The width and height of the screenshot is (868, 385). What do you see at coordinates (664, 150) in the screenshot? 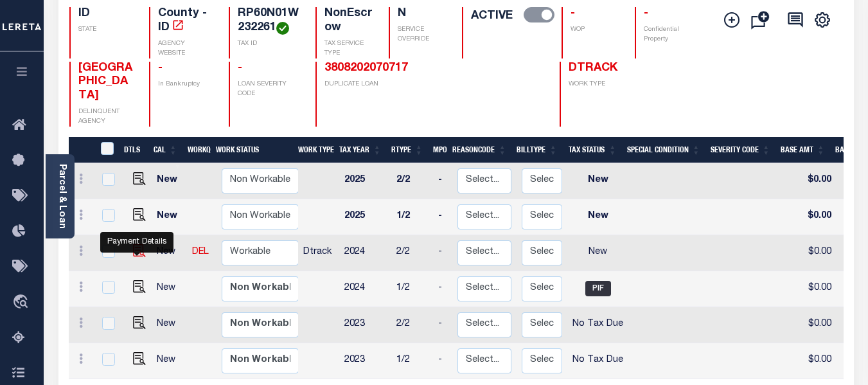
I see `th: Special Condition: activate to sort column ascending` at bounding box center [664, 150].